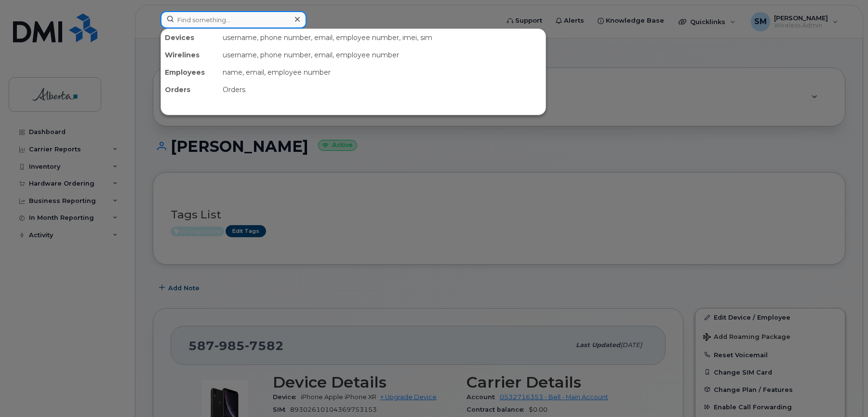 The height and width of the screenshot is (417, 868). Describe the element at coordinates (190, 37) in the screenshot. I see `div: Devices` at that location.